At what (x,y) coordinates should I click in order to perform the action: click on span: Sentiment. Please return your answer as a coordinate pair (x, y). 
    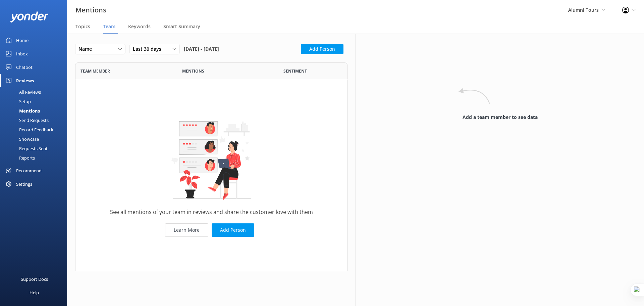
    Looking at the image, I should click on (296, 71).